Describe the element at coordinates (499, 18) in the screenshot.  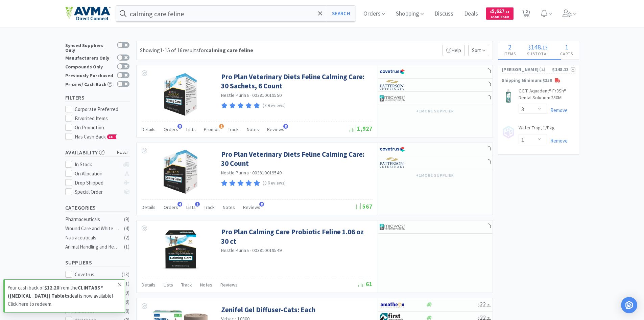
I see `span: Cash Back` at that location.